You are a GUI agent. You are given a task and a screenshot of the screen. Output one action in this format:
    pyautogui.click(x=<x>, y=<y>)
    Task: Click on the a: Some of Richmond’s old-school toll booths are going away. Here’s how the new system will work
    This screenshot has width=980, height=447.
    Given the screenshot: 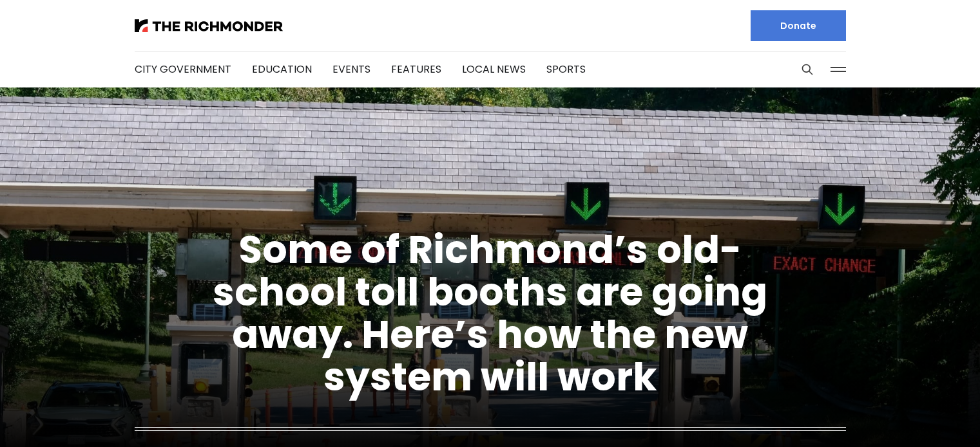 What is the action you would take?
    pyautogui.click(x=490, y=314)
    